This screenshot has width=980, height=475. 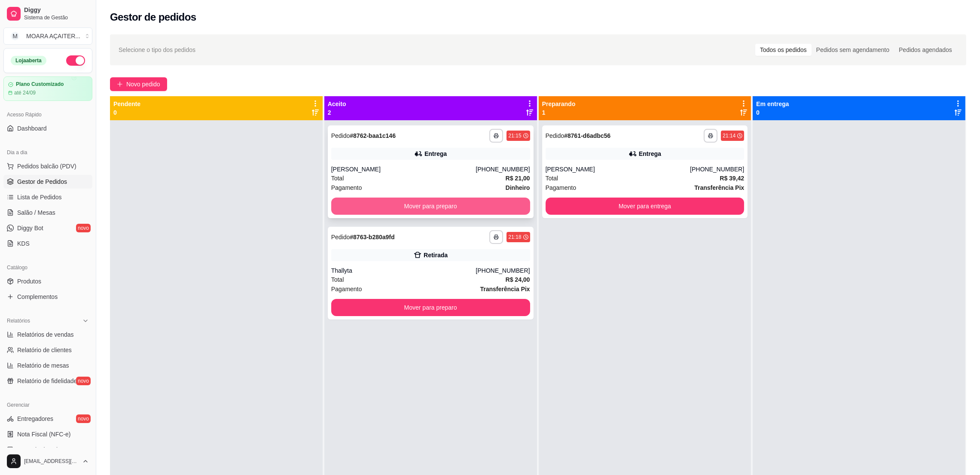 I want to click on div: 21:18, so click(x=514, y=238).